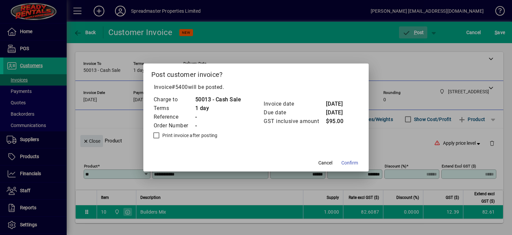 The image size is (512, 235). Describe the element at coordinates (295, 104) in the screenshot. I see `td: Invoice date` at that location.